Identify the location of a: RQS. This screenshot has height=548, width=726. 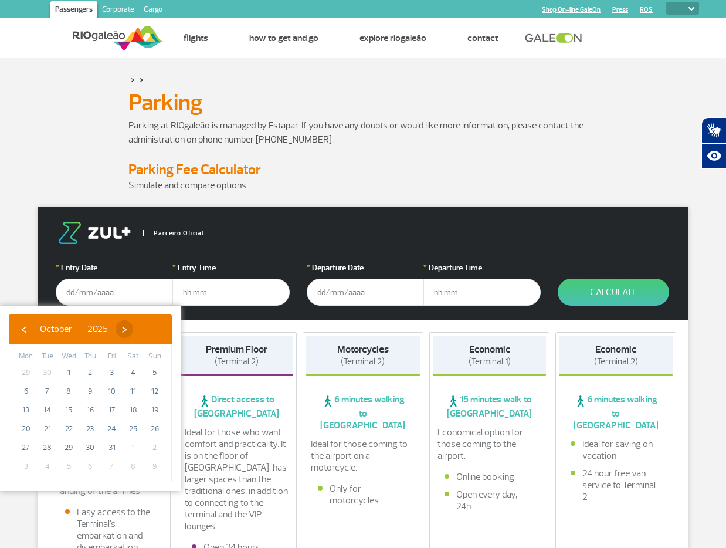
(647, 9).